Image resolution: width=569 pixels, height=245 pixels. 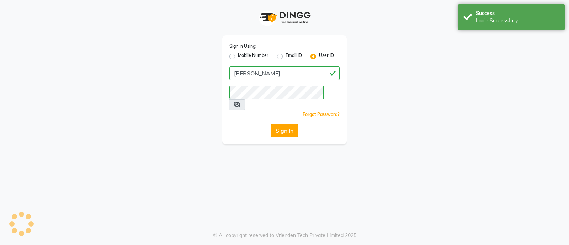 I want to click on div: Success, so click(x=518, y=13).